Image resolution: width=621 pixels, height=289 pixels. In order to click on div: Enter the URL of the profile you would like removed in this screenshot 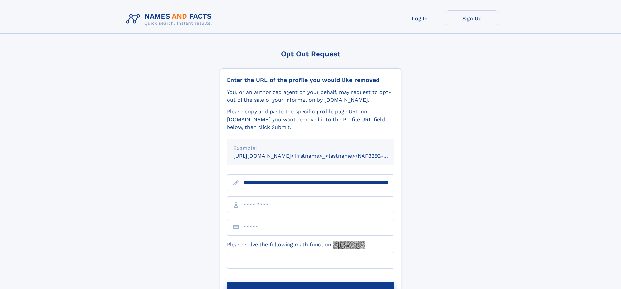, I will do `click(311, 80)`.